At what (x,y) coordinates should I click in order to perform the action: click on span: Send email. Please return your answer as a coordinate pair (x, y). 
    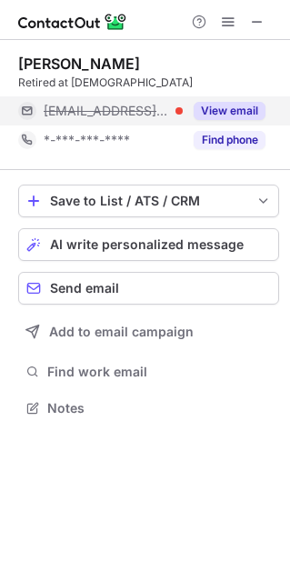
    Looking at the image, I should click on (84, 288).